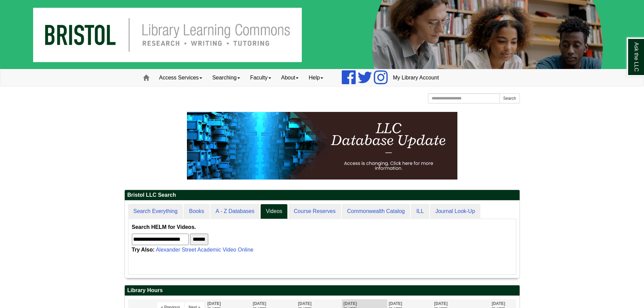 This screenshot has height=308, width=644. Describe the element at coordinates (181, 78) in the screenshot. I see `a: Access Services` at that location.